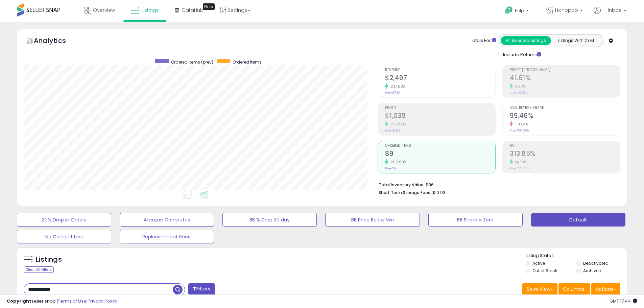 Image resolution: width=644 pixels, height=308 pixels. What do you see at coordinates (565, 108) in the screenshot?
I see `span: Avg. Buybox Share` at bounding box center [565, 108].